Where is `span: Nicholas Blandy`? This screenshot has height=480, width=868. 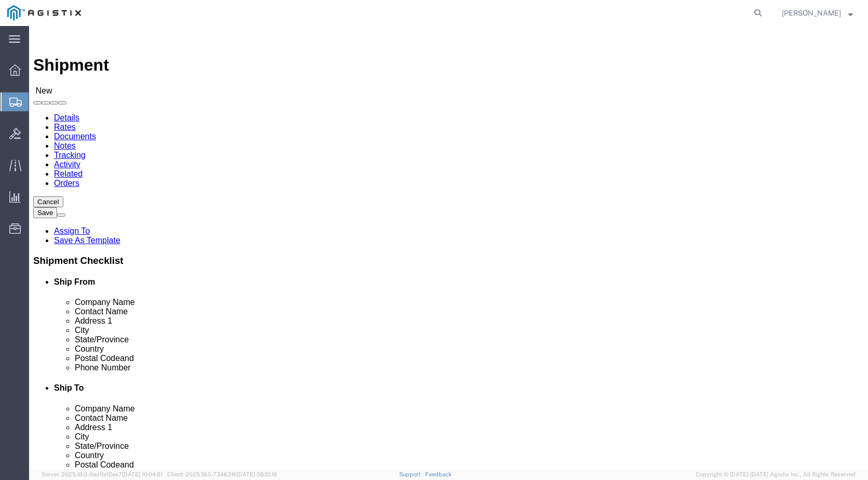
span: Nicholas Blandy is located at coordinates (811, 13).